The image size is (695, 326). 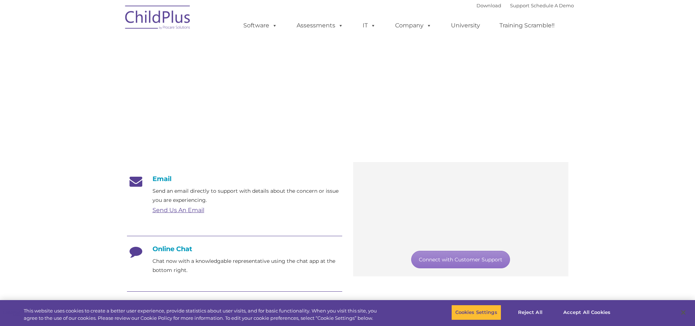 What do you see at coordinates (247, 265) in the screenshot?
I see `p: Chat now with a knowledgable representative using the chat app at the bottom right.` at bounding box center [247, 265].